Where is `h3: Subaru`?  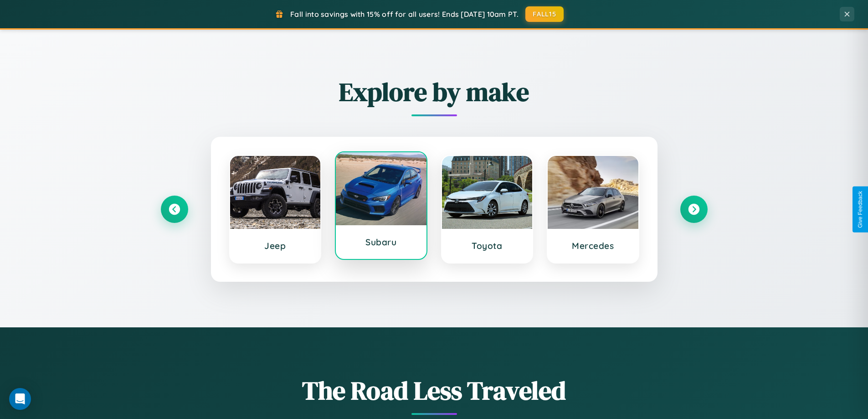 h3: Subaru is located at coordinates (381, 242).